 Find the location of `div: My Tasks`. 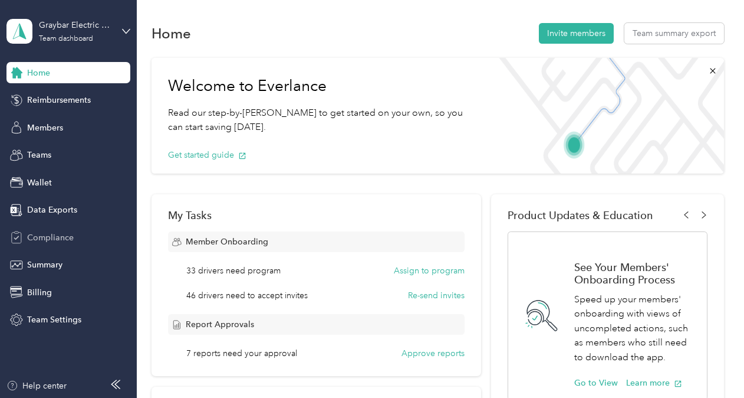

div: My Tasks is located at coordinates (316, 215).